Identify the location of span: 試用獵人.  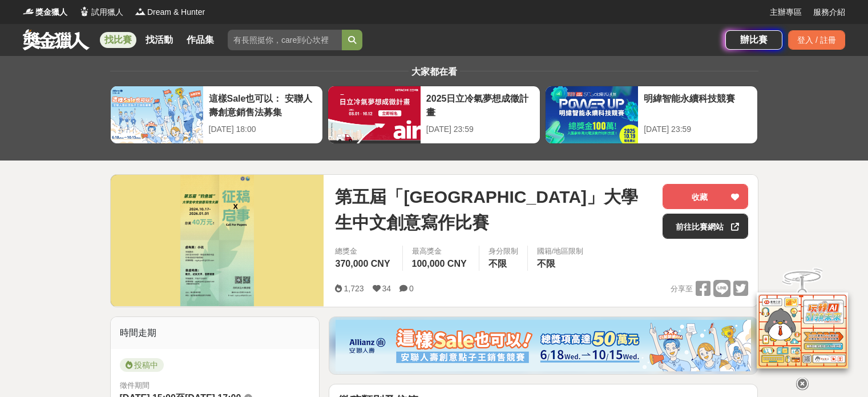
(107, 12).